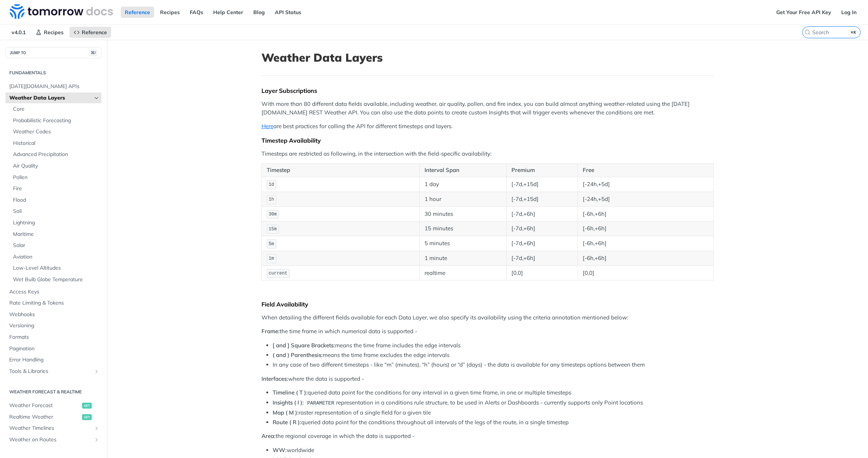 This screenshot has width=868, height=458. What do you see at coordinates (87, 405) in the screenshot?
I see `span: get` at bounding box center [87, 405].